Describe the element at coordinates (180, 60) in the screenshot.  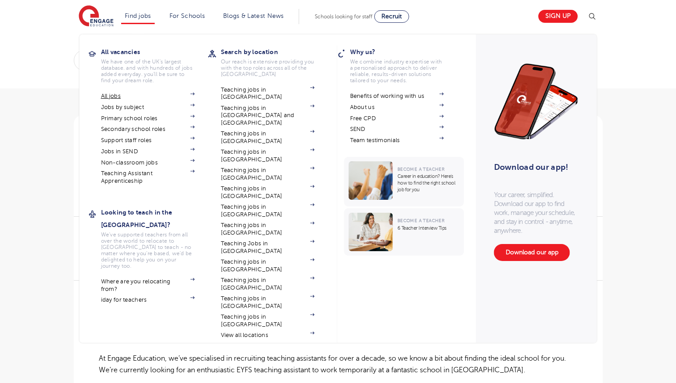
I see `div: Submit` at that location.